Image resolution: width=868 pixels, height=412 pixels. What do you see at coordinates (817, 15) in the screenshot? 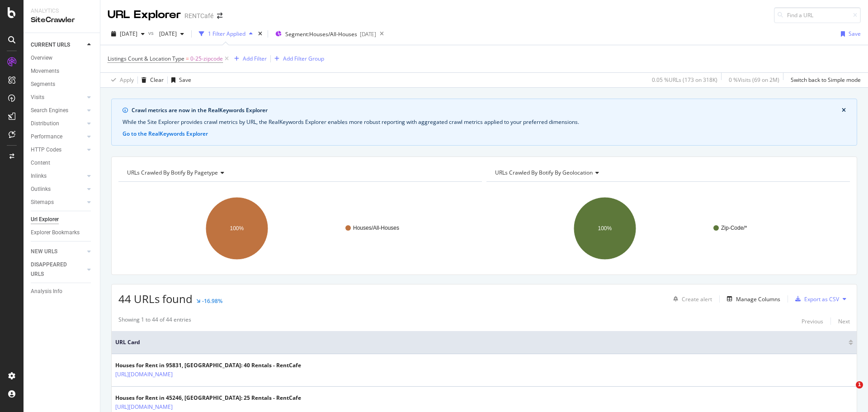
I see `input: Find a URL` at bounding box center [817, 15].